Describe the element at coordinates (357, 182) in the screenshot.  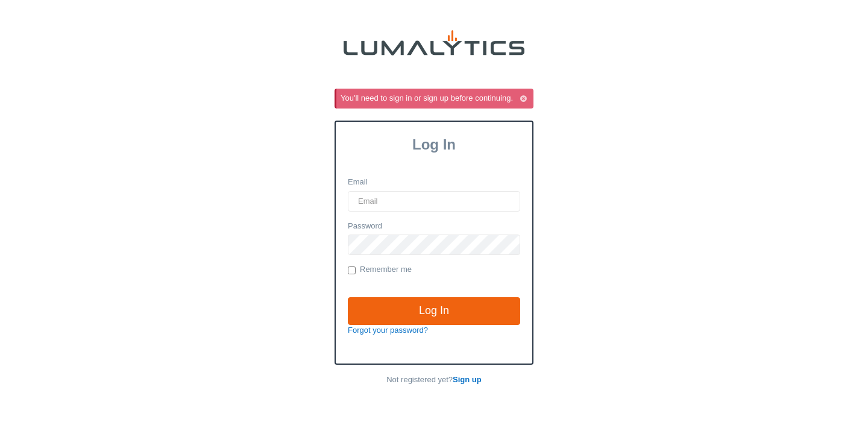
I see `label: Email` at that location.